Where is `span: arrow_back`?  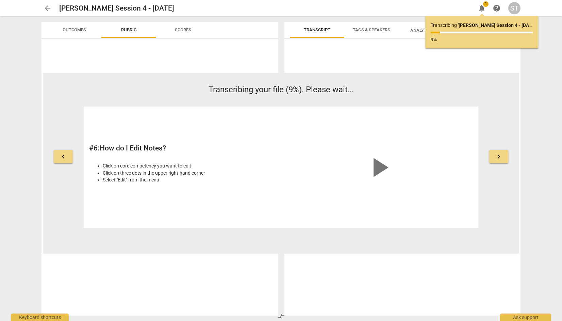 span: arrow_back is located at coordinates (48, 8).